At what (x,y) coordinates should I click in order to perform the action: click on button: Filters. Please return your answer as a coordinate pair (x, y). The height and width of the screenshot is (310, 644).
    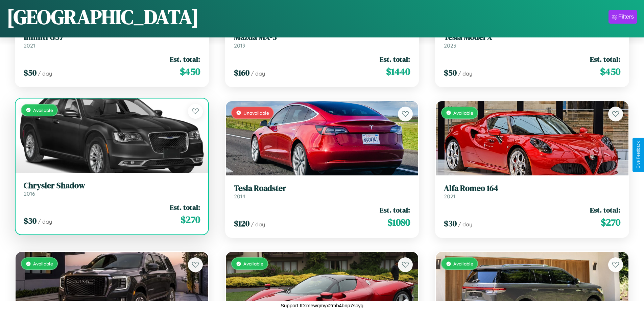
    Looking at the image, I should click on (622, 17).